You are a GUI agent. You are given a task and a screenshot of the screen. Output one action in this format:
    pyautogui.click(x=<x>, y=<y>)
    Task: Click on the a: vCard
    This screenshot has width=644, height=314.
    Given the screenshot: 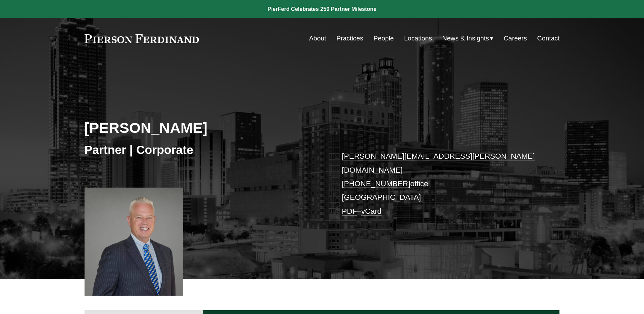 What is the action you would take?
    pyautogui.click(x=371, y=211)
    